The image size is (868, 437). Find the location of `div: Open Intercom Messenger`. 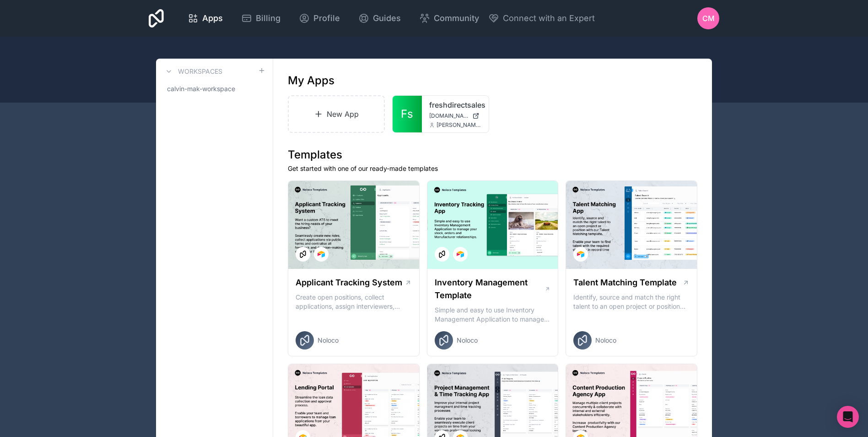

div: Open Intercom Messenger is located at coordinates (848, 417).